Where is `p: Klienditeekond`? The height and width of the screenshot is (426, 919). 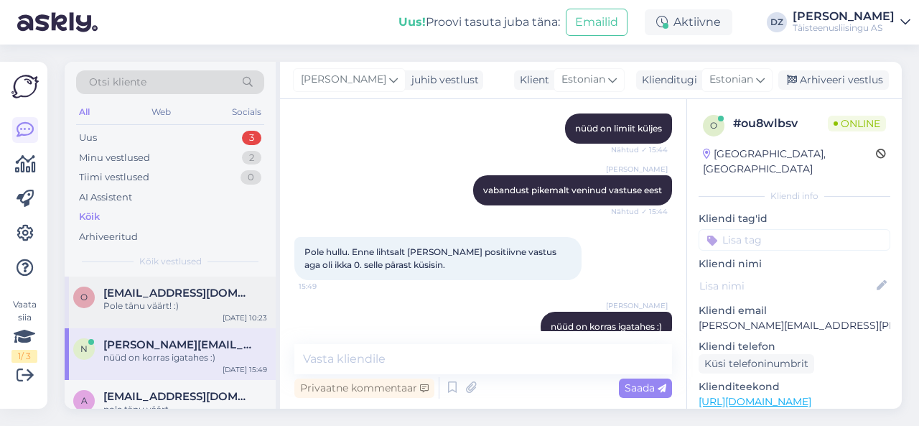
p: Klienditeekond is located at coordinates (794, 386).